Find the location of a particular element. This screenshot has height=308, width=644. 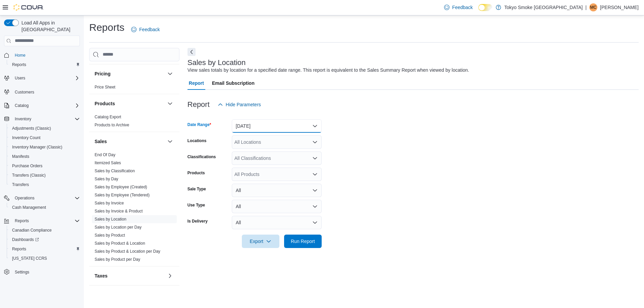

span: Washington CCRS is located at coordinates (44, 259).